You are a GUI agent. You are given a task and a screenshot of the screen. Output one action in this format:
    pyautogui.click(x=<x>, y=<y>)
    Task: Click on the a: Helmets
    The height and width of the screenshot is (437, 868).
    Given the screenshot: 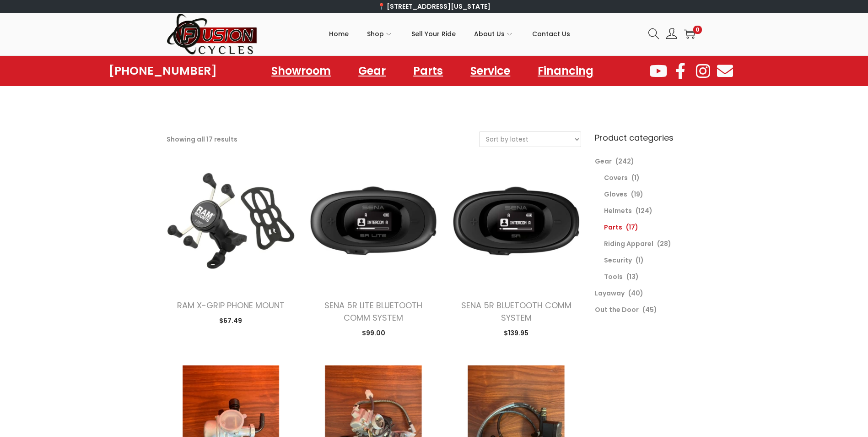 What is the action you would take?
    pyautogui.click(x=618, y=211)
    